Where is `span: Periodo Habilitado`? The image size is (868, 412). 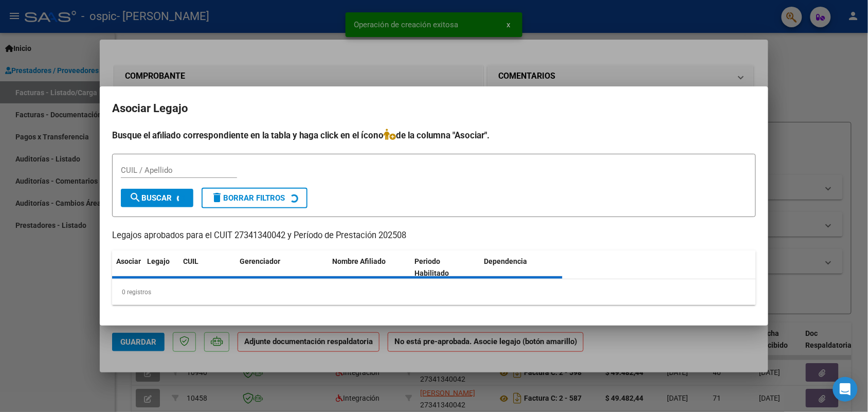
span: Periodo Habilitado is located at coordinates (432, 267).